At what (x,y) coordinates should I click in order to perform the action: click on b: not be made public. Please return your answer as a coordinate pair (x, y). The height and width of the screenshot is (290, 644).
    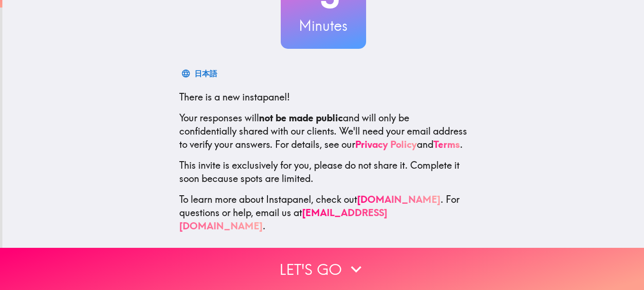
    Looking at the image, I should click on (300, 117).